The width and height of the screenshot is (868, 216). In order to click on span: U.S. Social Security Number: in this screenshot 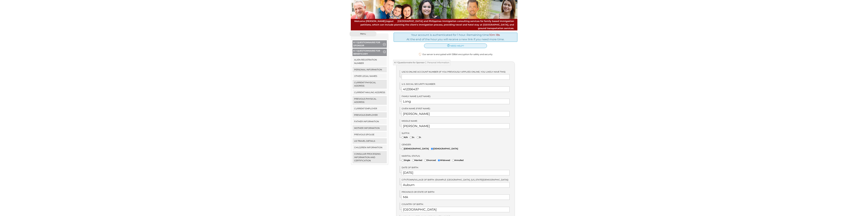, I will do `click(419, 84)`.